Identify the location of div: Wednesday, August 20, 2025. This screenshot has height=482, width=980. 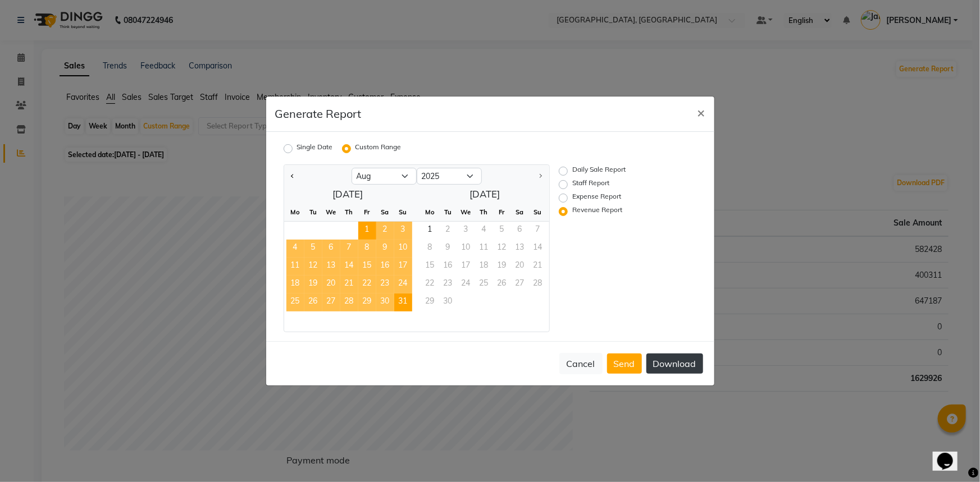
(331, 284).